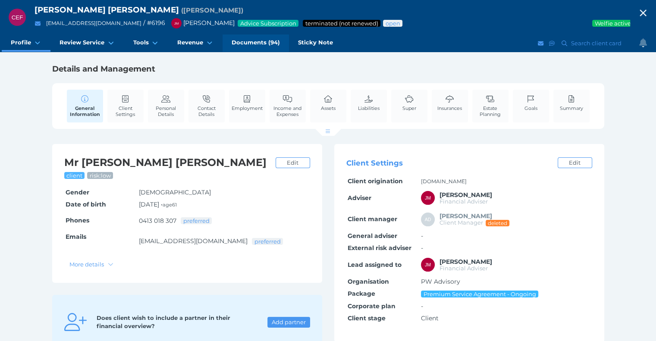  What do you see at coordinates (430, 318) in the screenshot?
I see `span: Client` at bounding box center [430, 318].